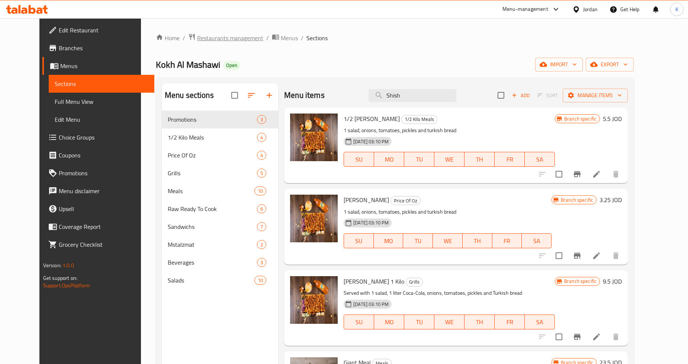 The image size is (688, 364). Describe the element at coordinates (314, 218) in the screenshot. I see `img: Shish Waqiyah` at that location.